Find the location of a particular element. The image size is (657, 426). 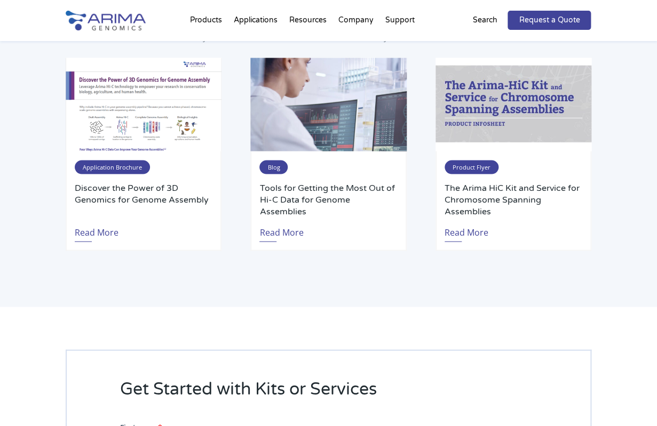

span: Application Brochure is located at coordinates (112, 167).